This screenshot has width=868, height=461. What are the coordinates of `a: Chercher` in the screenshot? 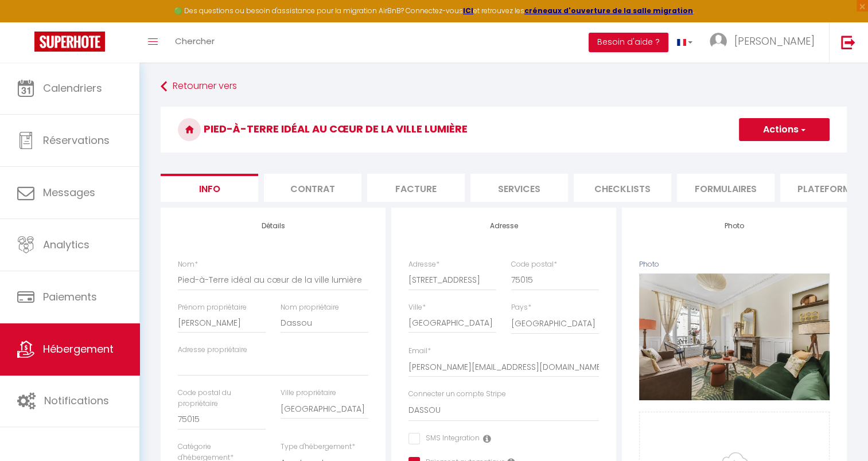 It's located at (194, 42).